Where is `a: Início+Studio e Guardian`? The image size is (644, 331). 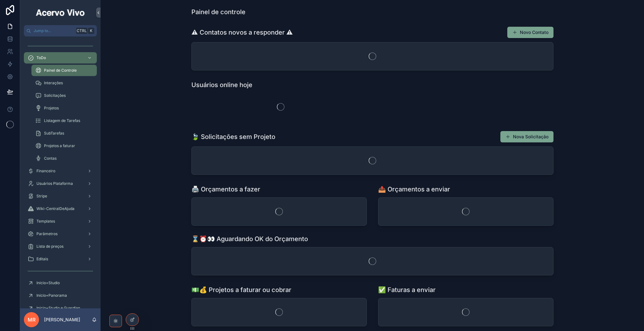 a: Início+Studio e Guardian is located at coordinates (60, 308).